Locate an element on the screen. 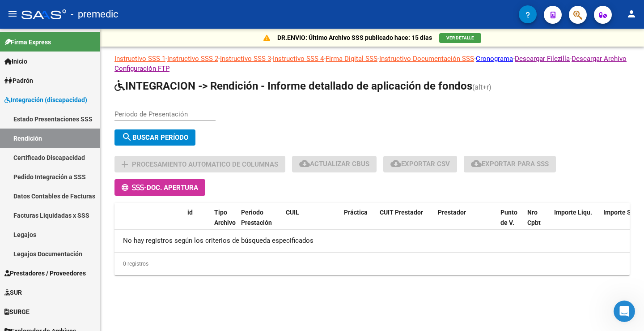 The width and height of the screenshot is (644, 331). a: Instructivo SSS 4 is located at coordinates (298, 59).